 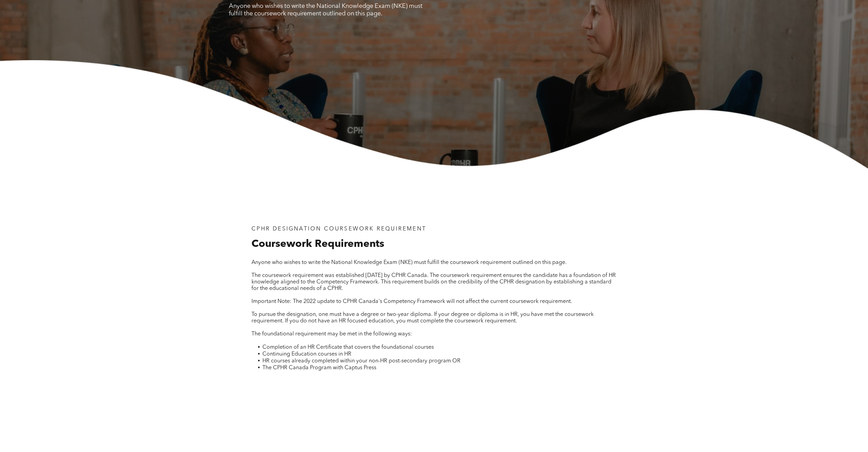 I want to click on span: Coursework Requirements, so click(x=318, y=244).